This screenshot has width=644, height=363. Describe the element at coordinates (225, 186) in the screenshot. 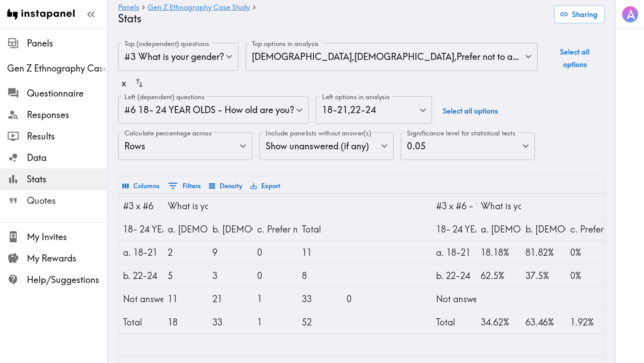

I see `button: Density` at that location.